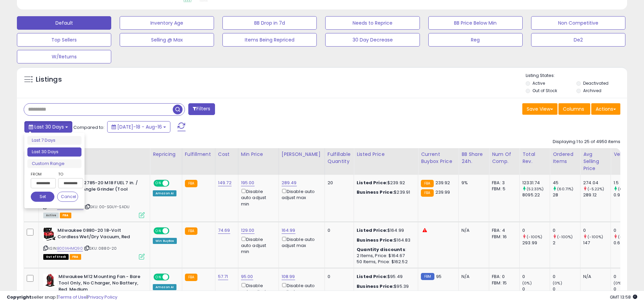  Describe the element at coordinates (94, 243) in the screenshot. I see `div: ASIN:` at that location.